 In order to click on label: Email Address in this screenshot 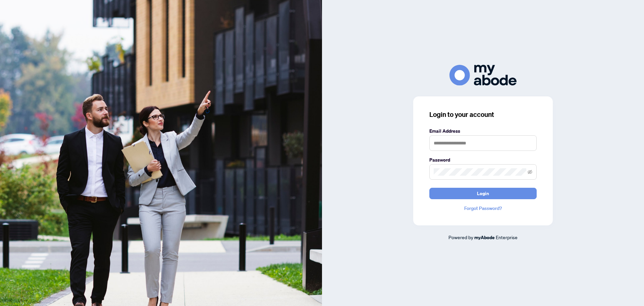, I will do `click(483, 131)`.